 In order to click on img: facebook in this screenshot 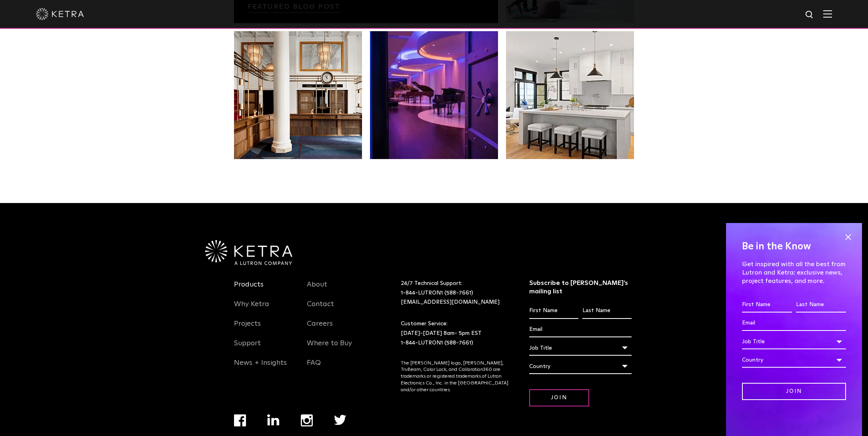, I will do `click(240, 421)`.